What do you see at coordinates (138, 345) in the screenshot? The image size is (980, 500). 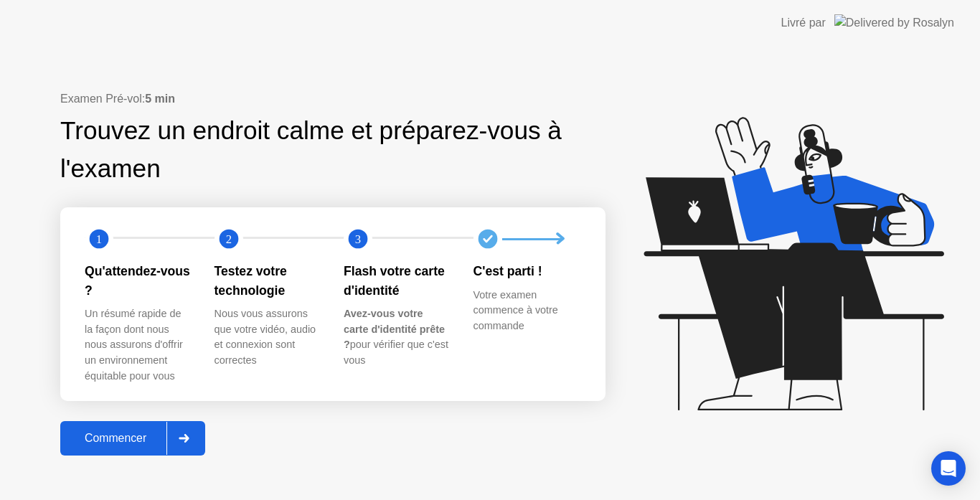 I see `div: Un résumé rapide de la façon dont nous nous assurons d'offrir un environnement équitable pour vous` at bounding box center [138, 345].